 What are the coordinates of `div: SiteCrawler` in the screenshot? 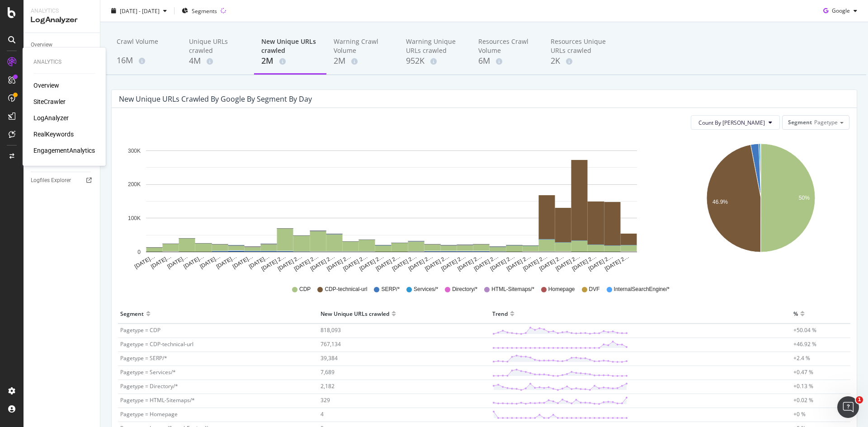 It's located at (49, 102).